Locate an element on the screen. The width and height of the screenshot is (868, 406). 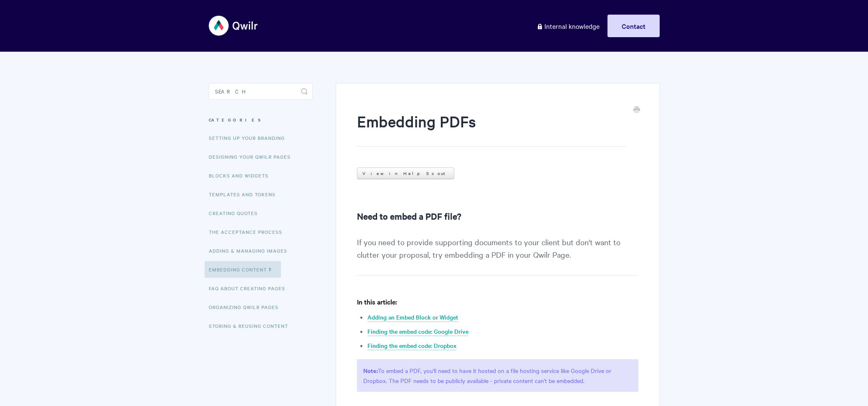
a: View in Help Scout is located at coordinates (405, 173).